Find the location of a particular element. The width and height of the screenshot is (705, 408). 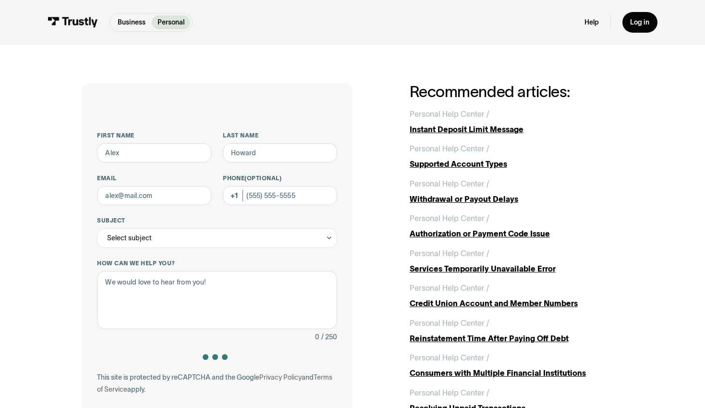

input: alex@mail.com is located at coordinates (154, 195).